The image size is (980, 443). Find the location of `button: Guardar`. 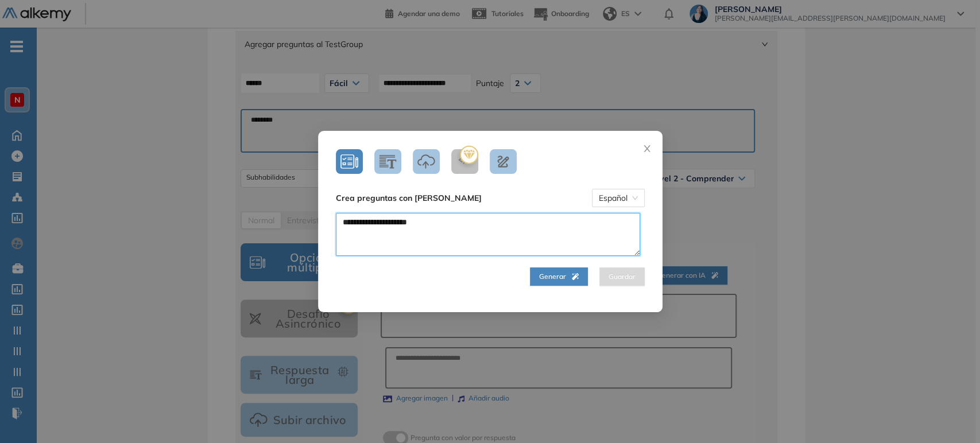

button: Guardar is located at coordinates (621, 276).